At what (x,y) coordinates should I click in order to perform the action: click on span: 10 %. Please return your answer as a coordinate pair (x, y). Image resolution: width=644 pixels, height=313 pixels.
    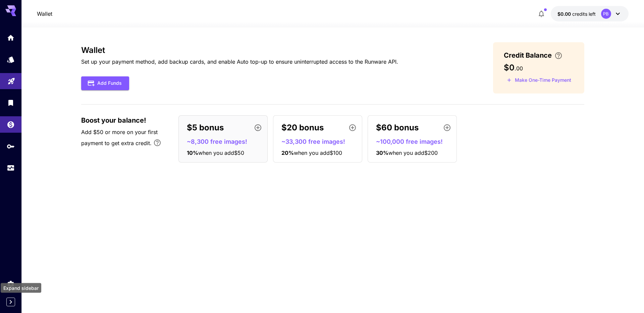
    Looking at the image, I should click on (192, 153).